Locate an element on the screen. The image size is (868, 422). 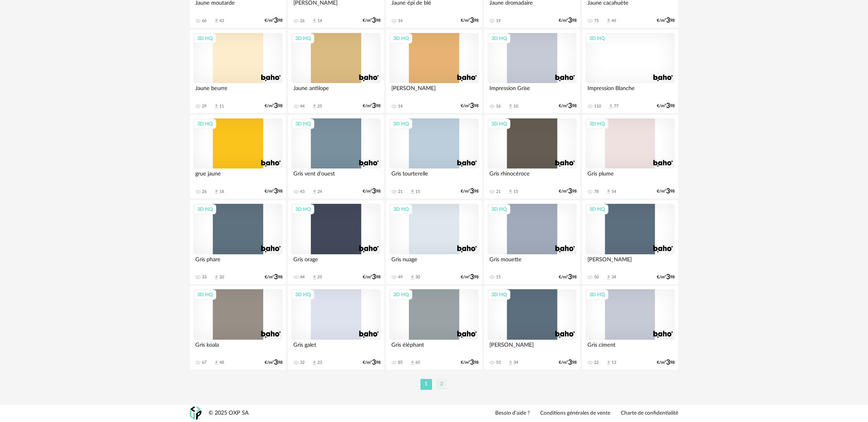
div: 22 is located at coordinates (597, 362).